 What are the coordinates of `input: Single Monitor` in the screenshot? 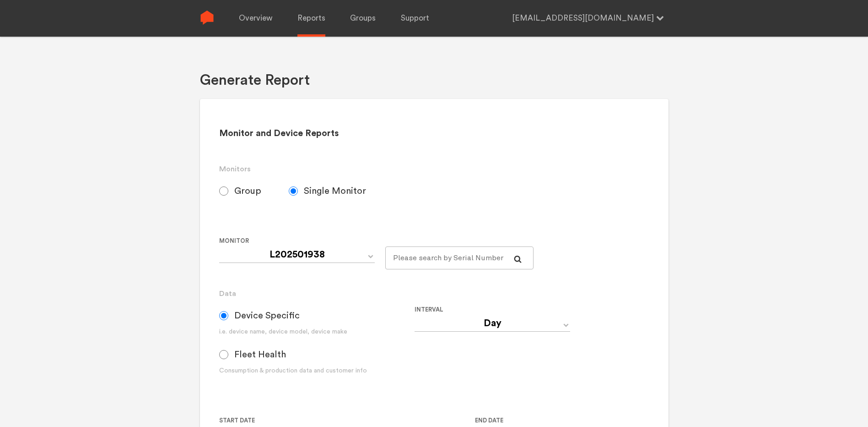 It's located at (293, 191).